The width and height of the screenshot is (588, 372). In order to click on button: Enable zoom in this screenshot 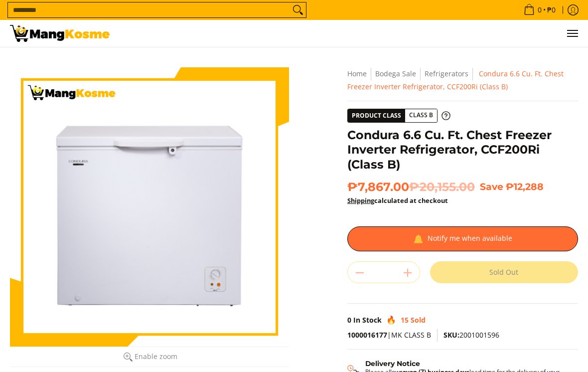, I will do `click(149, 357)`.